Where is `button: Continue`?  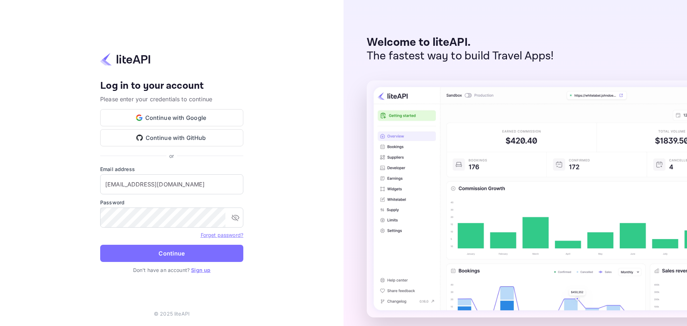 button: Continue is located at coordinates (172, 253).